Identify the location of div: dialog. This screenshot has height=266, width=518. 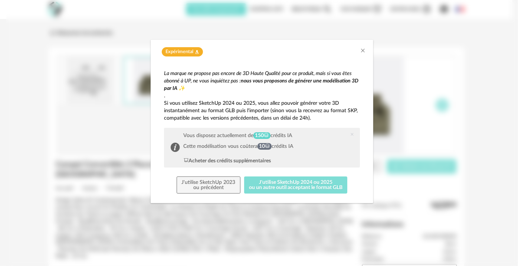
(262, 121).